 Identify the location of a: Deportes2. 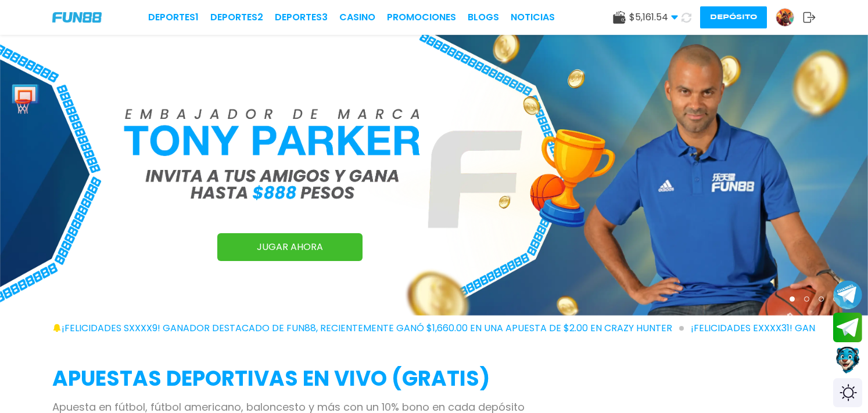
(236, 17).